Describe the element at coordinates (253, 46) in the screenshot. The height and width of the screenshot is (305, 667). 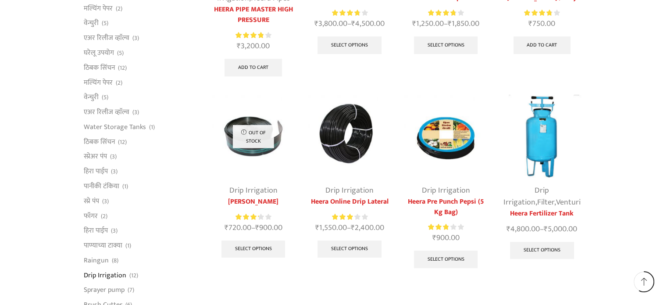
I see `bdi: 3,200.00` at that location.